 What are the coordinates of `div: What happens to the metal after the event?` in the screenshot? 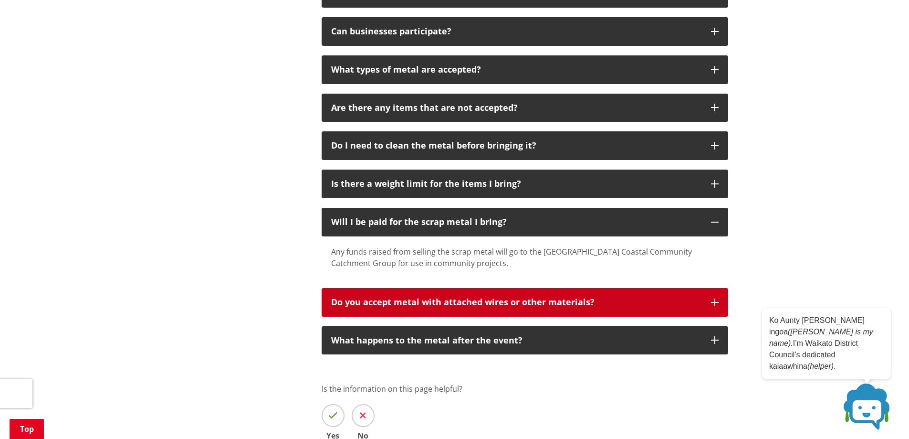 It's located at (516, 340).